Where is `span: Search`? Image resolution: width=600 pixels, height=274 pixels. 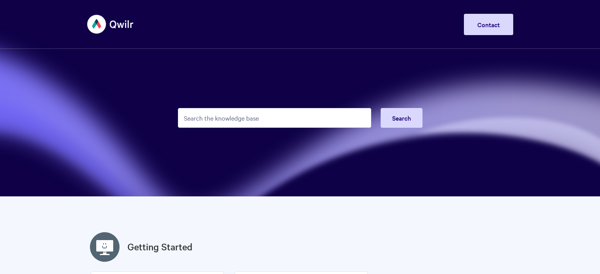
span: Search is located at coordinates (401, 118).